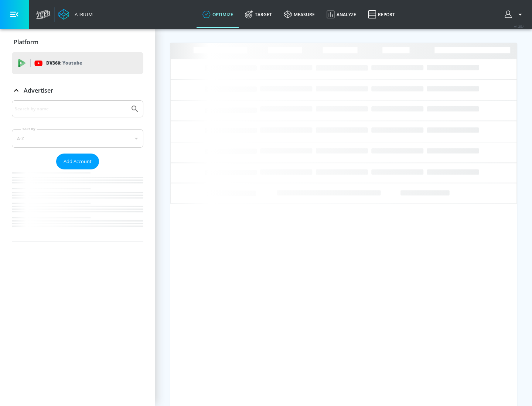  I want to click on div: DV360: Youtube, so click(78, 63).